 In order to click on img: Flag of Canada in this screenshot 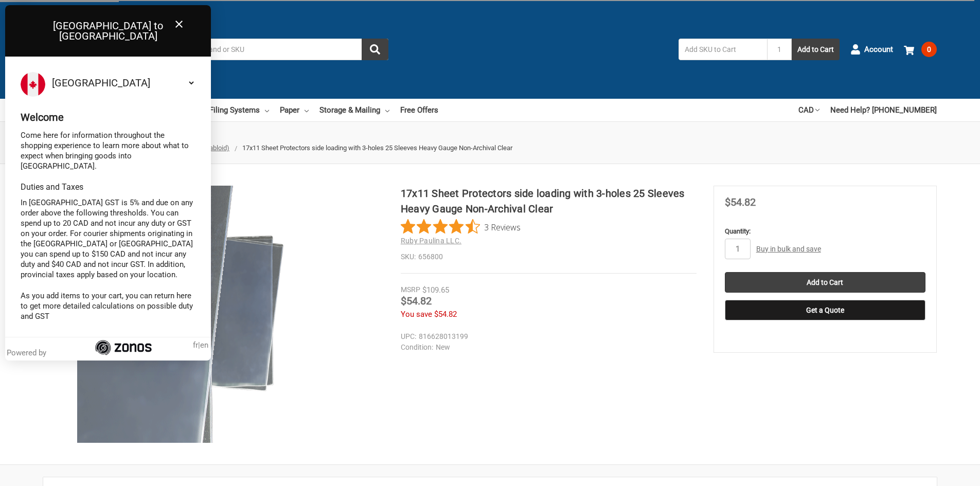, I will do `click(33, 85)`.